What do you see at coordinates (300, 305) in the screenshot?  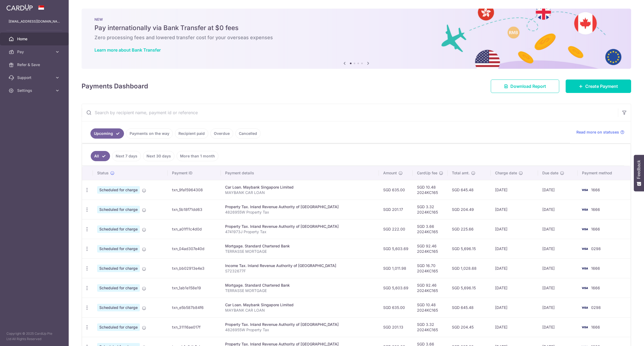 I see `div: Car Loan. Maybank Singapore Limited` at bounding box center [300, 305].